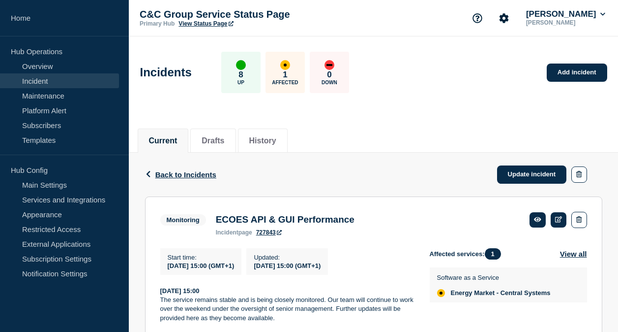  Describe the element at coordinates (241, 65) in the screenshot. I see `div: up` at that location.